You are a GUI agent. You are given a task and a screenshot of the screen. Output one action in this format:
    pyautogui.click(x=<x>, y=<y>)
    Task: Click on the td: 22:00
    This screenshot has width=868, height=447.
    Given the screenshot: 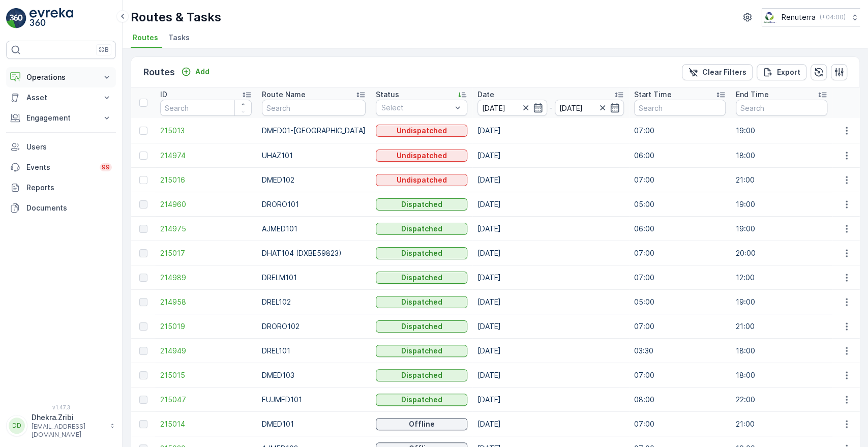 What is the action you would take?
    pyautogui.click(x=782, y=400)
    